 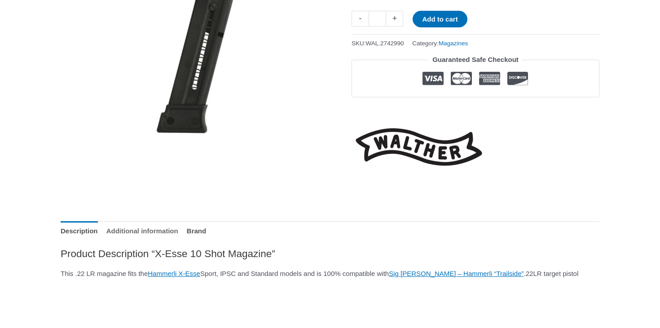 I want to click on a: Additional information, so click(x=142, y=231).